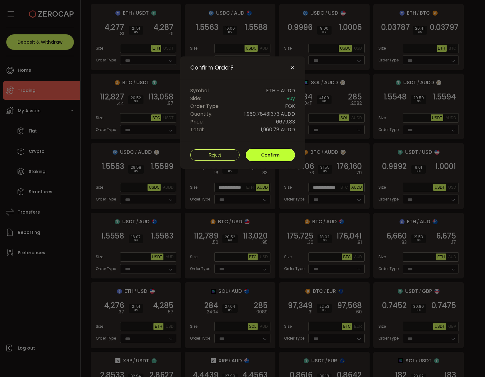  What do you see at coordinates (243, 113) in the screenshot?
I see `div: Confirm Order?` at bounding box center [243, 113].